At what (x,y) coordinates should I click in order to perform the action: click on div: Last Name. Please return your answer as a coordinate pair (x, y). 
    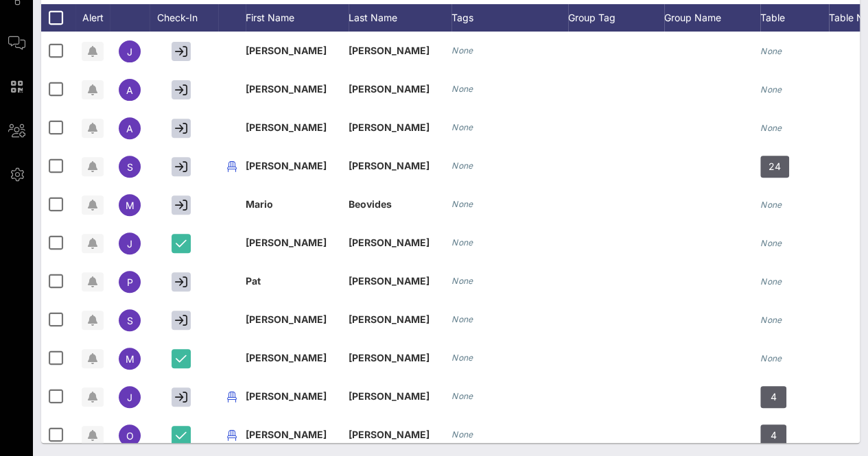
    Looking at the image, I should click on (400, 18).